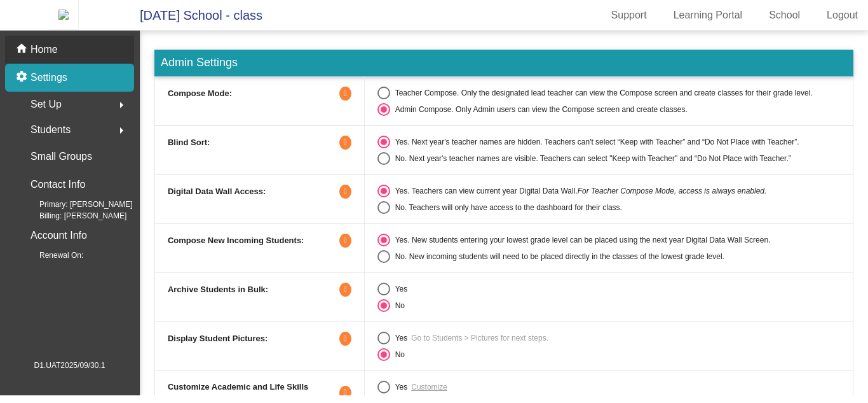 The height and width of the screenshot is (403, 868). Describe the element at coordinates (580, 240) in the screenshot. I see `div: Yes. New students entering your lowest grade level can be placed using the next year Digital Data...` at that location.